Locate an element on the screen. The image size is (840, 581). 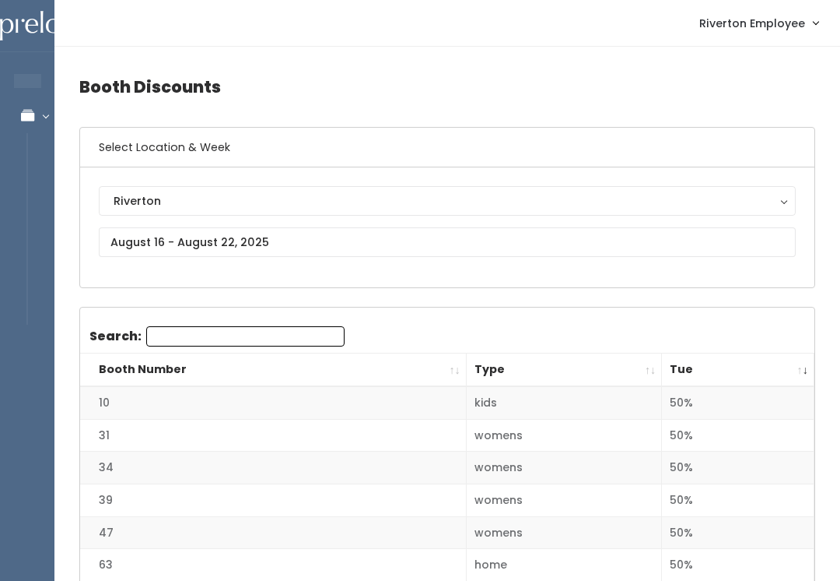
h4: Booth Discounts is located at coordinates (447, 86).